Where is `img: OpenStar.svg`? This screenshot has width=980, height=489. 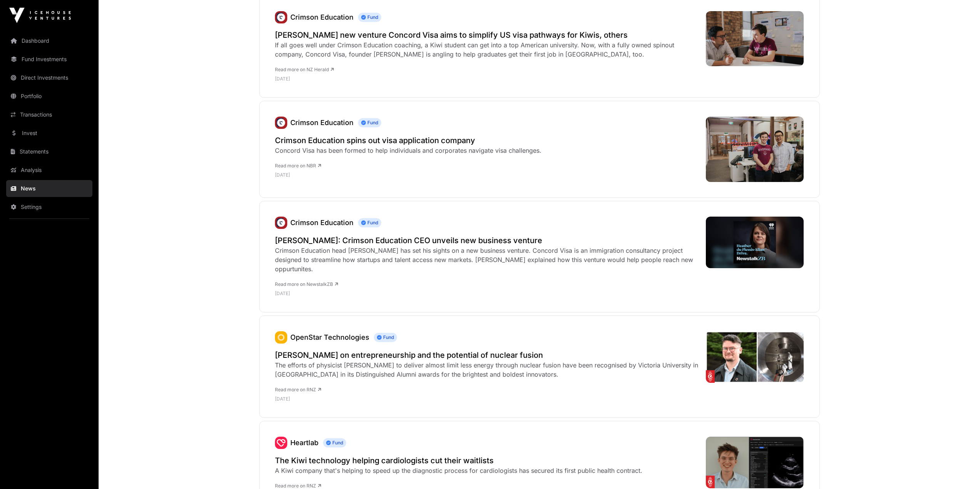 img: OpenStar.svg is located at coordinates (281, 338).